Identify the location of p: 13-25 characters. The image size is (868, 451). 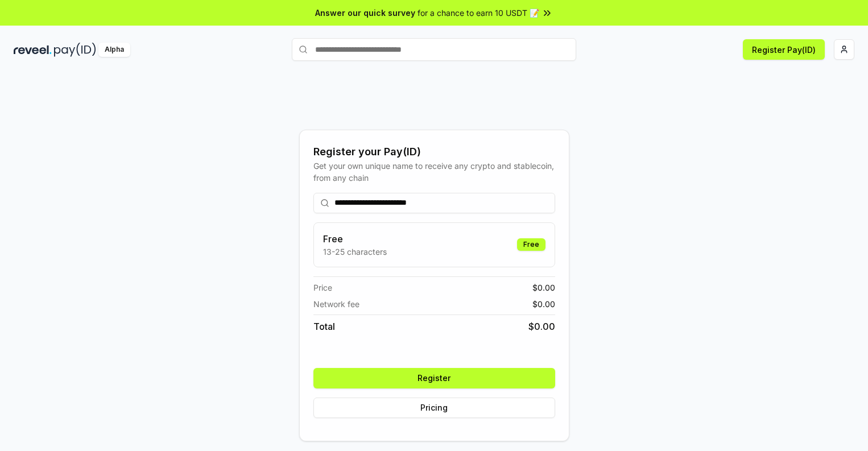
(355, 251).